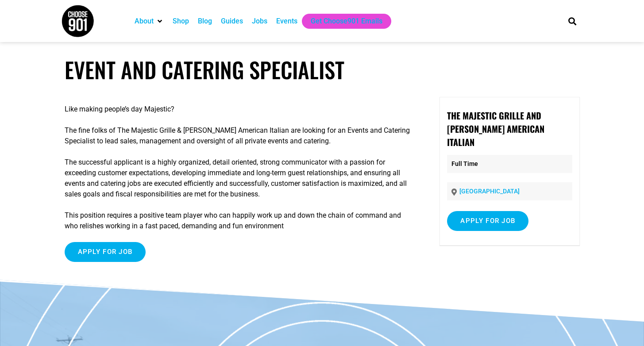 The height and width of the screenshot is (346, 644). I want to click on p: Like making people’s day Majestic?, so click(240, 109).